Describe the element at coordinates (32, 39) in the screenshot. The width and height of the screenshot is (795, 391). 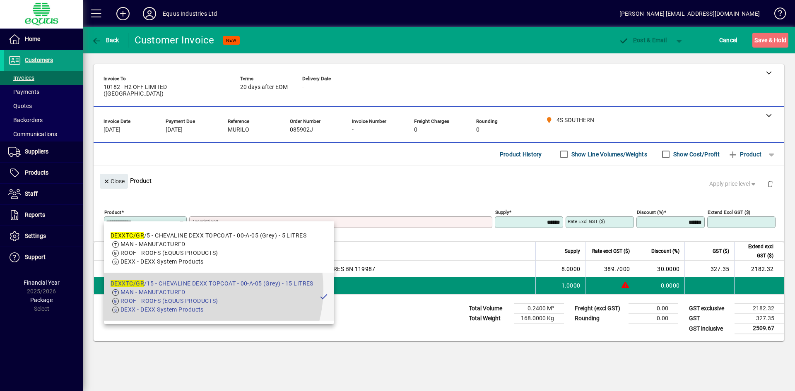
I see `span: Home` at that location.